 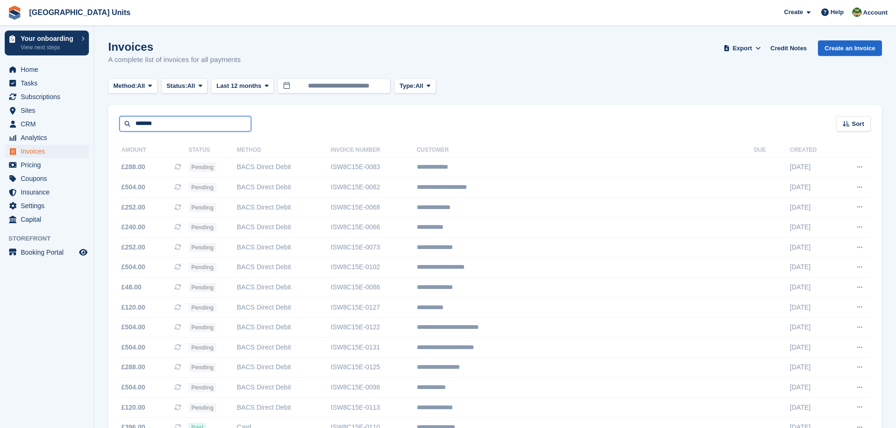 I want to click on button: Export, so click(x=742, y=48).